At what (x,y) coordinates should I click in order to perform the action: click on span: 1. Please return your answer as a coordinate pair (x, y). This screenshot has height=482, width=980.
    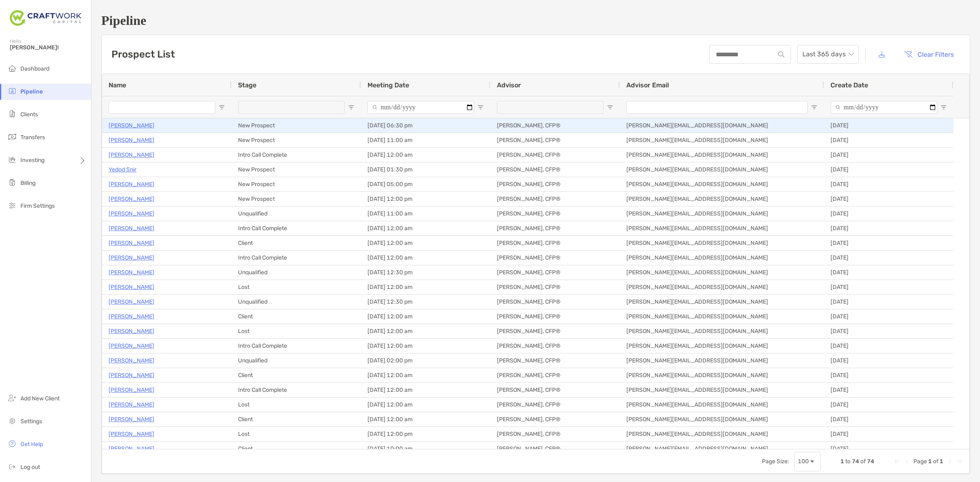
    Looking at the image, I should click on (929, 461).